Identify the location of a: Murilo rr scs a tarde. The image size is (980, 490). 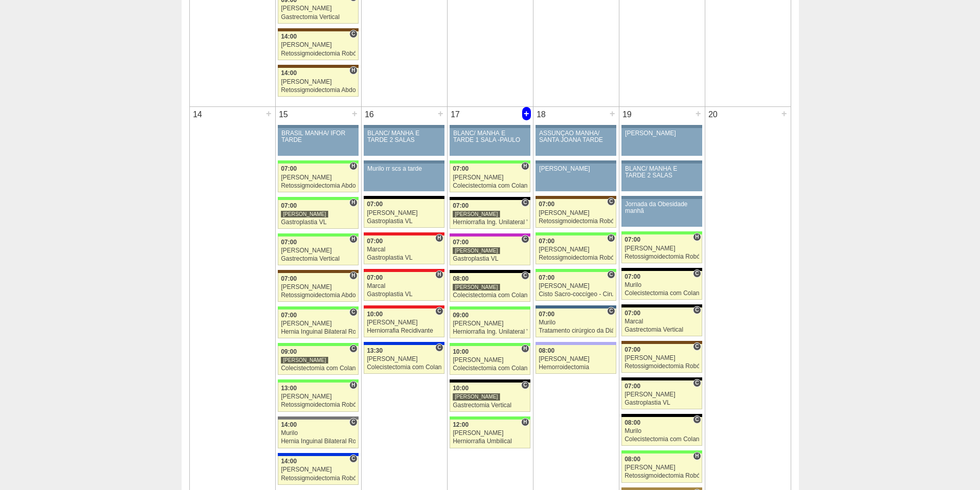
(404, 177).